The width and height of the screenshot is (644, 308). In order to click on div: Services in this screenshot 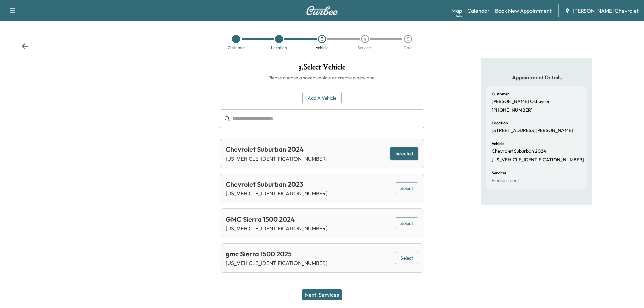, I will do `click(365, 48)`.